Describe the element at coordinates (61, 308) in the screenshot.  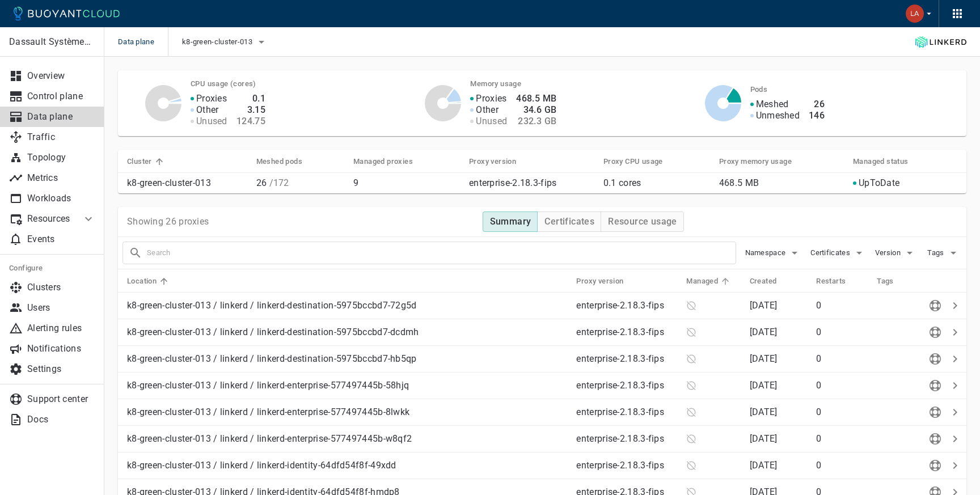
I see `p: Users` at that location.